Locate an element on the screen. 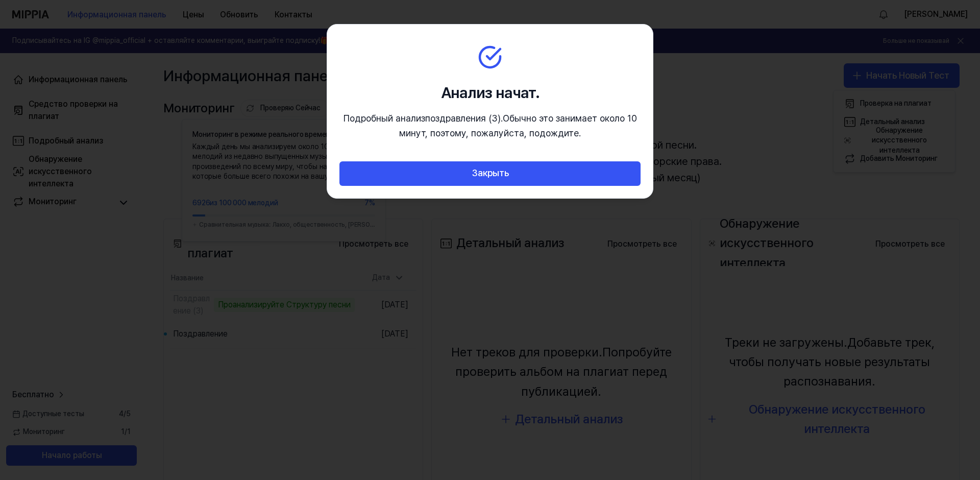 The height and width of the screenshot is (480, 980). ya-tr-span: Подробный анализ is located at coordinates (384, 118).